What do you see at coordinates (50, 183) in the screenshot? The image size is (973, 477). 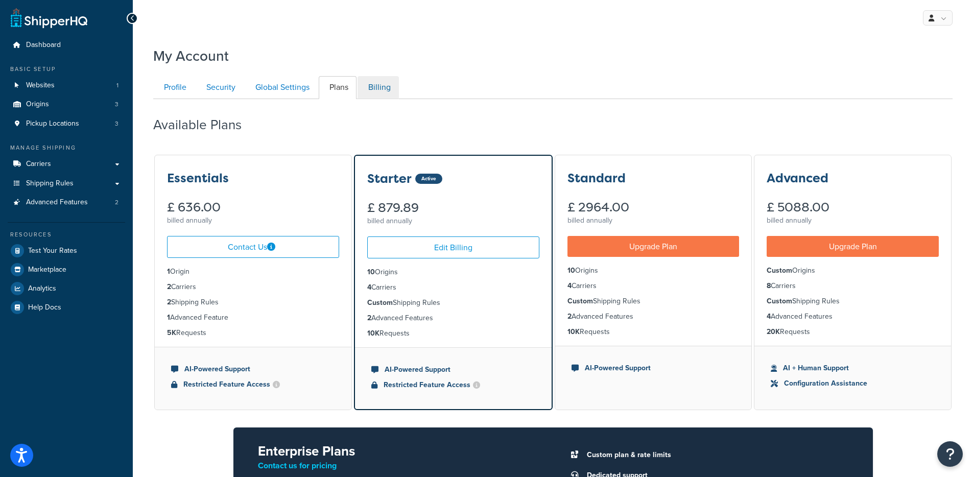 I see `span: Shipping Rules` at bounding box center [50, 183].